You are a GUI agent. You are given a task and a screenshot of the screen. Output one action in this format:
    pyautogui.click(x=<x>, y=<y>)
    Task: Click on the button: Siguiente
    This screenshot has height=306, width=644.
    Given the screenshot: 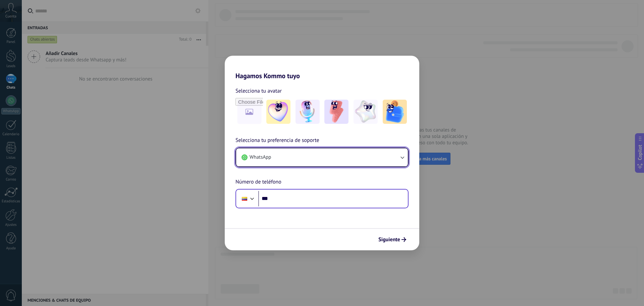 What is the action you would take?
    pyautogui.click(x=392, y=239)
    